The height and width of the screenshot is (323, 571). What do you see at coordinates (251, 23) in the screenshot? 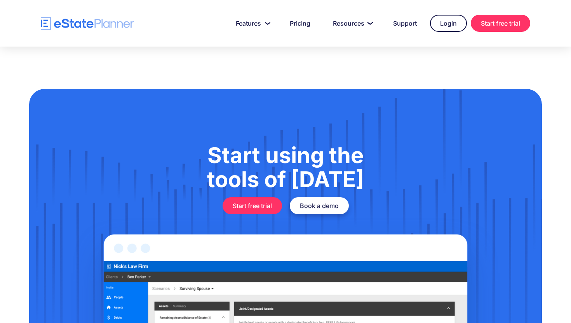
I see `a: Features` at bounding box center [251, 23].